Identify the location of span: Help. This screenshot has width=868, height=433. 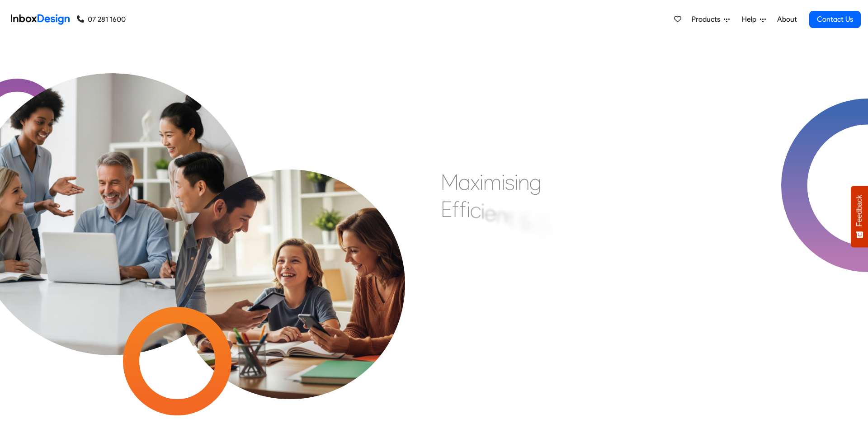
(751, 19).